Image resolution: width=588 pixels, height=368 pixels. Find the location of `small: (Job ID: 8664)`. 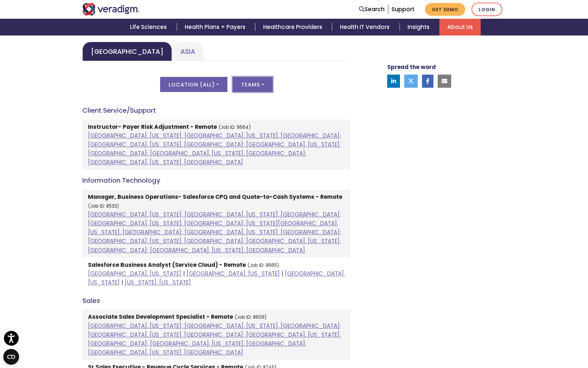

small: (Job ID: 8664) is located at coordinates (235, 127).